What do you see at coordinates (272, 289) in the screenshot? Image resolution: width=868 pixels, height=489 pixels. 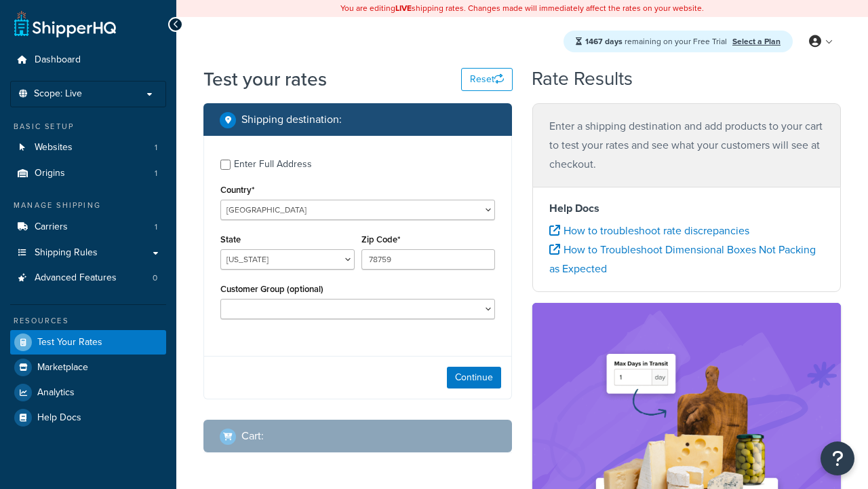 I see `label: Customer Group (optional)` at bounding box center [272, 289].